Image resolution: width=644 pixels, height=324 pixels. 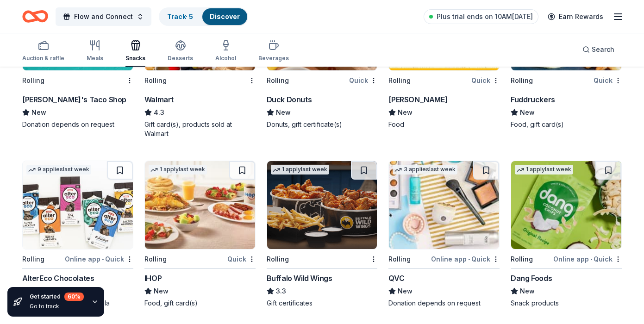 What do you see at coordinates (598, 49) in the screenshot?
I see `button: Search` at bounding box center [598, 49].